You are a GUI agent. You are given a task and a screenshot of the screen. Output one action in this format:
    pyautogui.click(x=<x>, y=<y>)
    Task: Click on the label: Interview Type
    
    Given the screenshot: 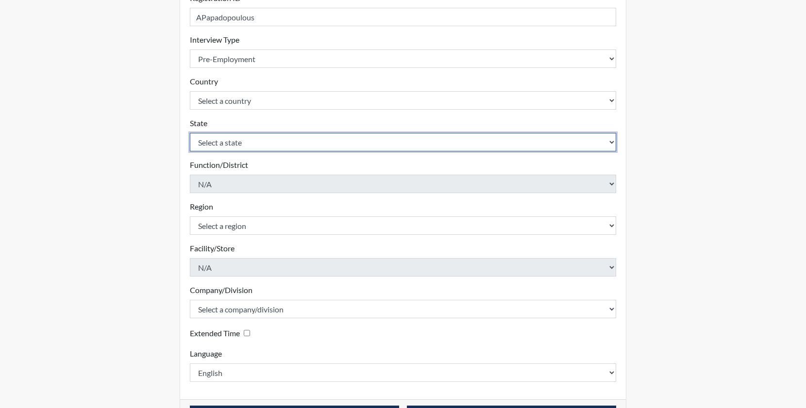 What is the action you would take?
    pyautogui.click(x=215, y=40)
    